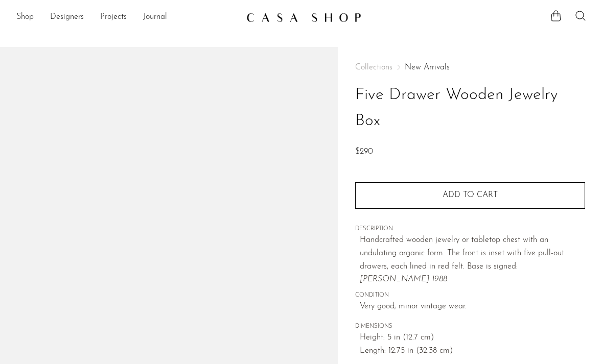 This screenshot has height=364, width=603. I want to click on p: Handcrafted wooden jewelry or tabletop chest with an undulating organic form. The front is inset ..., so click(472, 260).